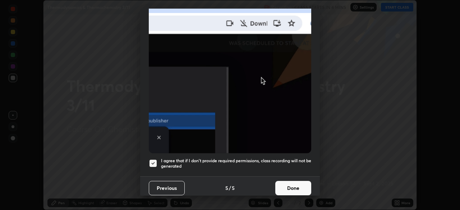  I want to click on button: Previous, so click(167, 188).